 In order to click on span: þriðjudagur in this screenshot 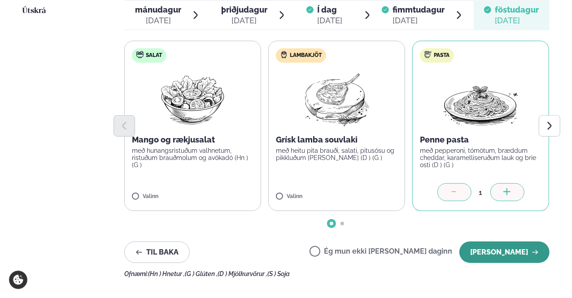, I will do `click(244, 9)`.